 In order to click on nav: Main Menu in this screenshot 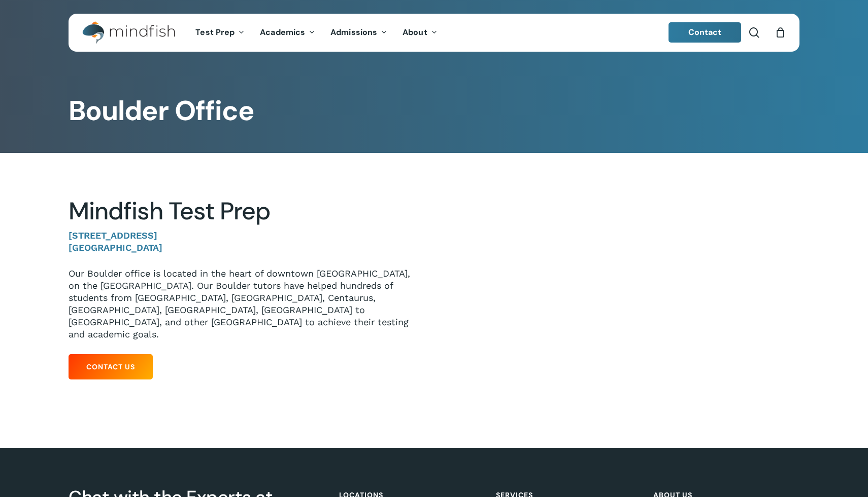, I will do `click(316, 32)`.